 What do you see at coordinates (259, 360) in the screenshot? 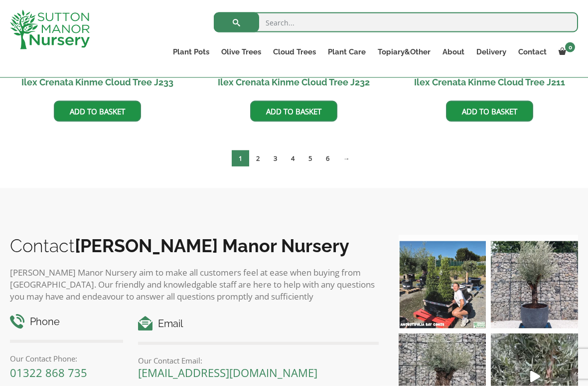
I see `p: Our Contact Email:` at bounding box center [259, 360].